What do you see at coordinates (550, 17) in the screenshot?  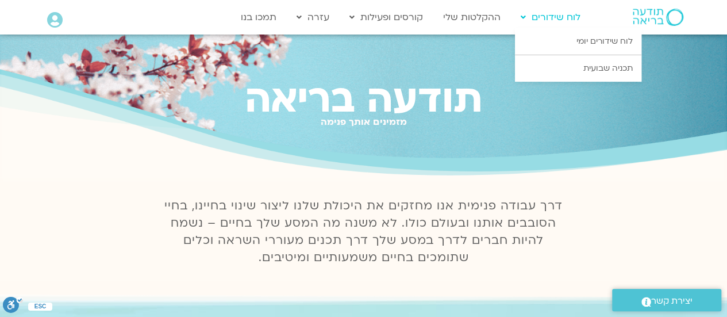 I see `a: לוח שידורים` at bounding box center [550, 17].